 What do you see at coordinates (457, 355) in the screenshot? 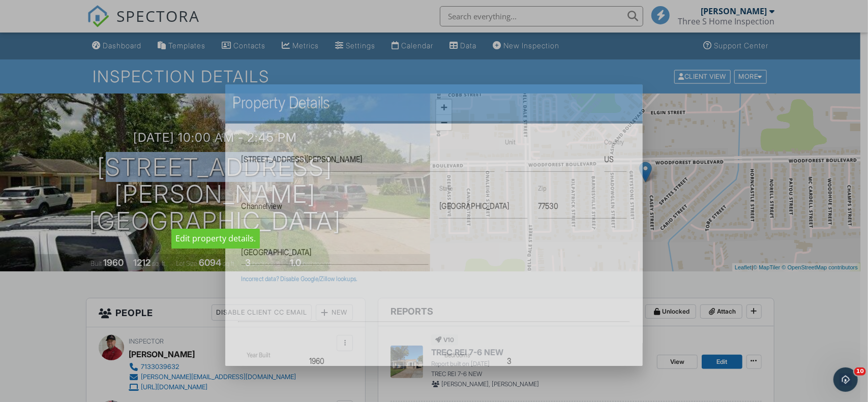
I see `label: Bedrooms` at bounding box center [457, 355].